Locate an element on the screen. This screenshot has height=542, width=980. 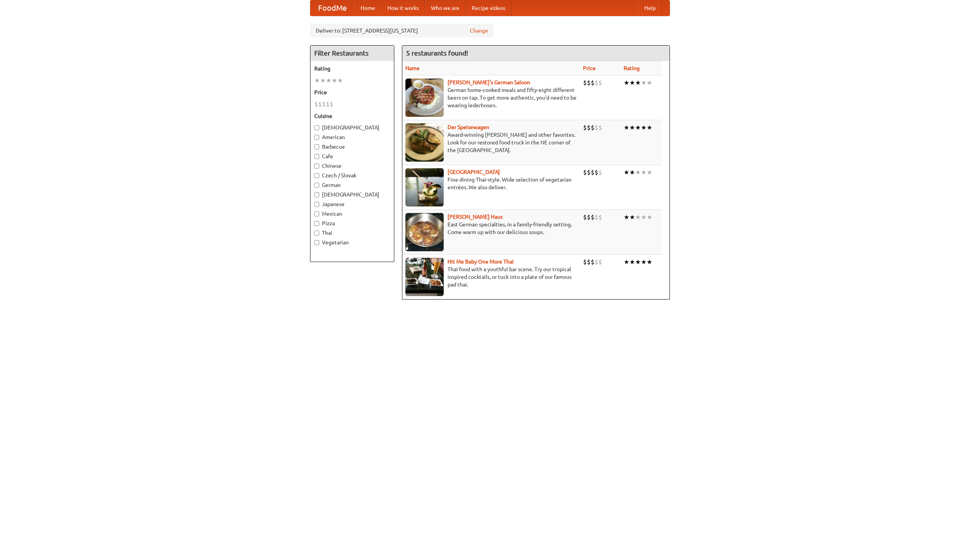
label: Cafe is located at coordinates (352, 156).